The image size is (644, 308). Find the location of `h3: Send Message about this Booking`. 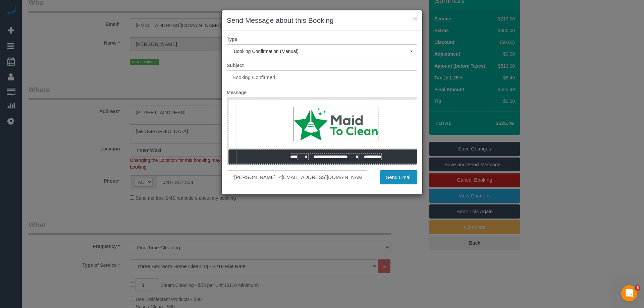

h3: Send Message about this Booking is located at coordinates (322, 21).